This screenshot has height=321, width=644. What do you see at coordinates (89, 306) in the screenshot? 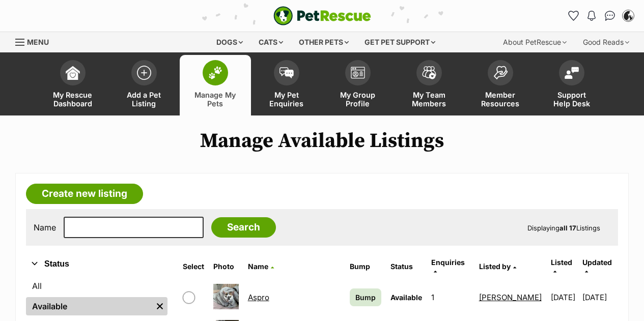
I see `a: Available` at bounding box center [89, 306].